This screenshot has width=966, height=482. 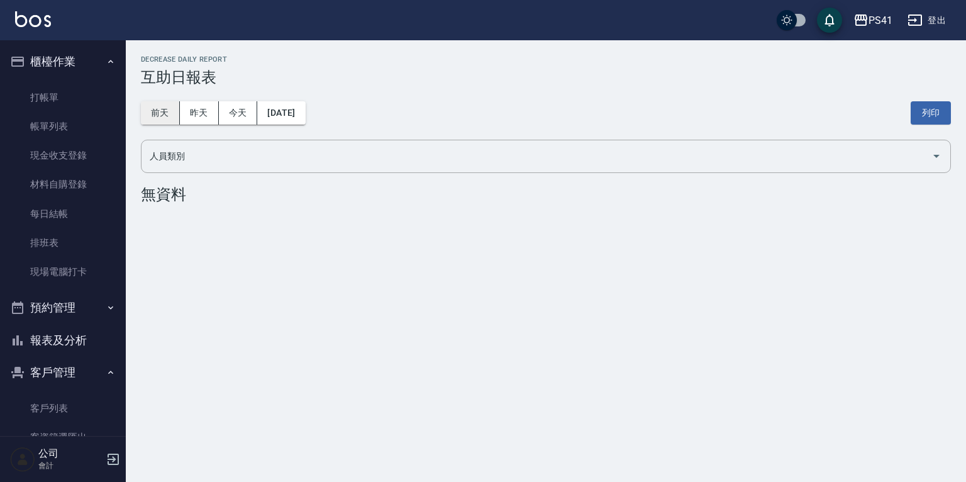 What do you see at coordinates (63, 184) in the screenshot?
I see `a: 材料自購登錄` at bounding box center [63, 184].